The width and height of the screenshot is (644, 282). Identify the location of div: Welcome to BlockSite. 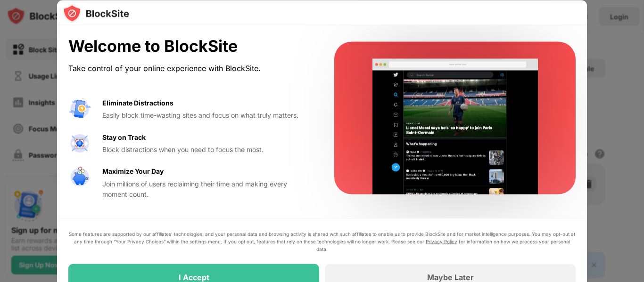
(190, 46).